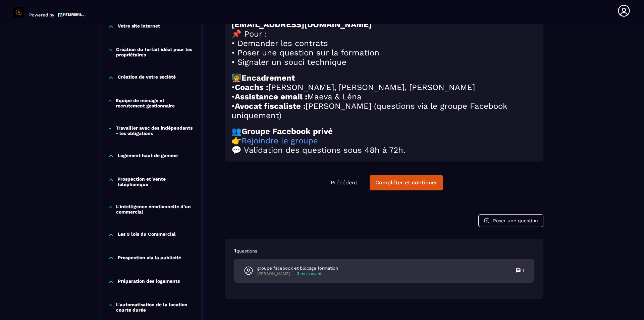 This screenshot has width=644, height=320. I want to click on p: Logement haut de gamme, so click(148, 156).